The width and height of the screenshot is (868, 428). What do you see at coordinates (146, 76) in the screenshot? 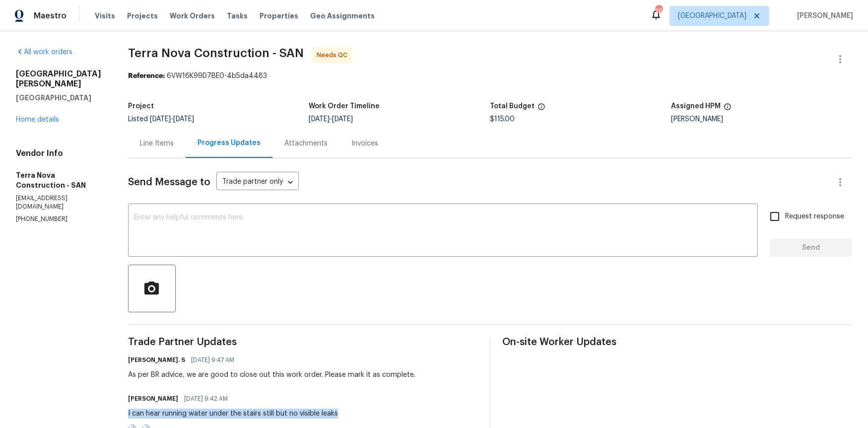
I see `b: Reference:` at bounding box center [146, 76].